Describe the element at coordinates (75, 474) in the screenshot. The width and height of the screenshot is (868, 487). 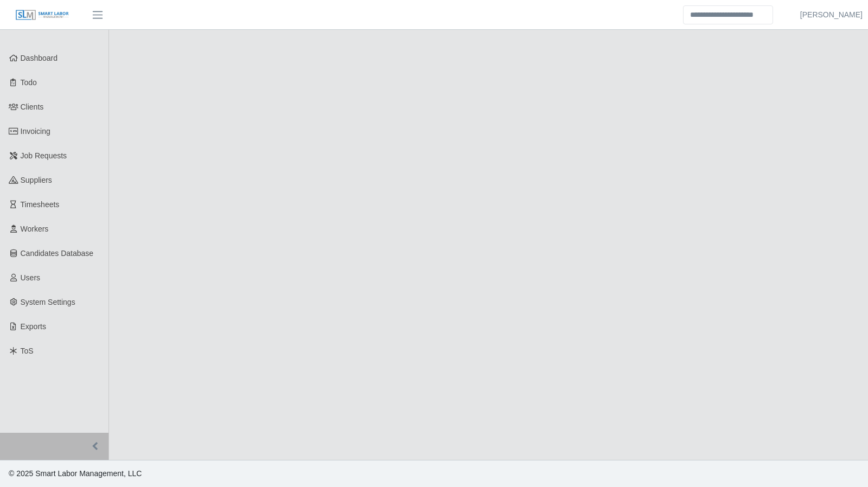
I see `span: © 2025 Smart Labor Management, LLC` at that location.